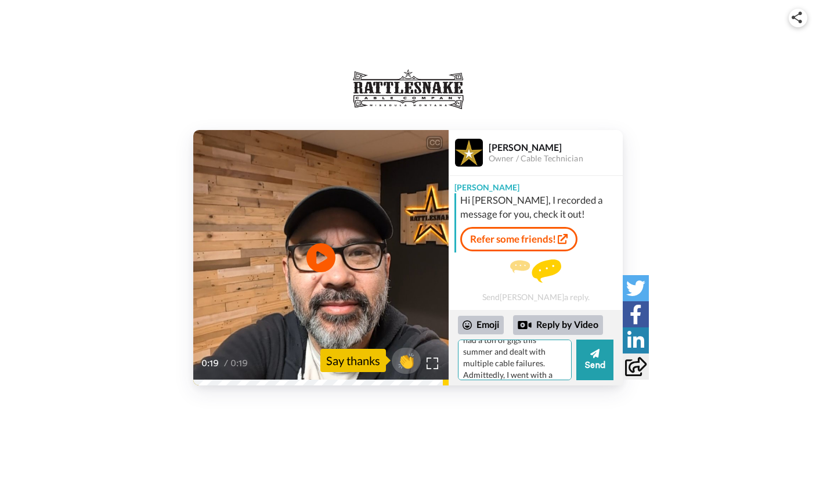 This screenshot has width=816, height=487. What do you see at coordinates (353, 361) in the screenshot?
I see `div: Say thanks` at bounding box center [353, 361].